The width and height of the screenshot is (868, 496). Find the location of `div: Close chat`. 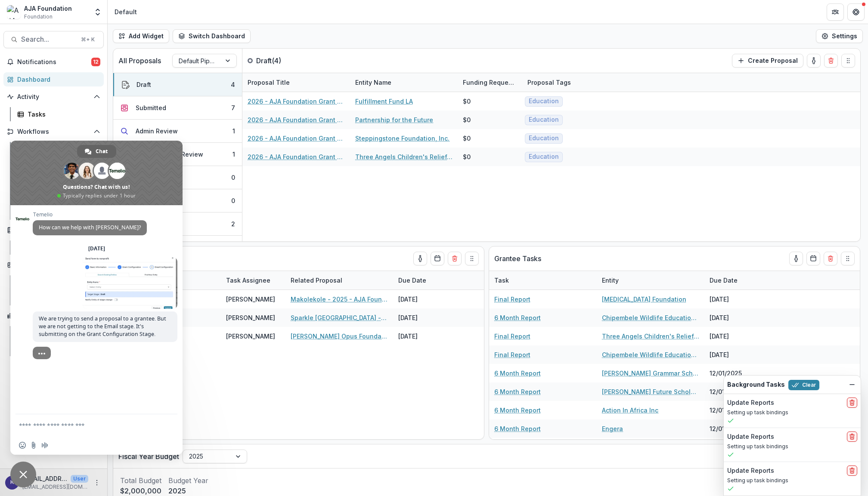

div: Close chat is located at coordinates (23, 475).